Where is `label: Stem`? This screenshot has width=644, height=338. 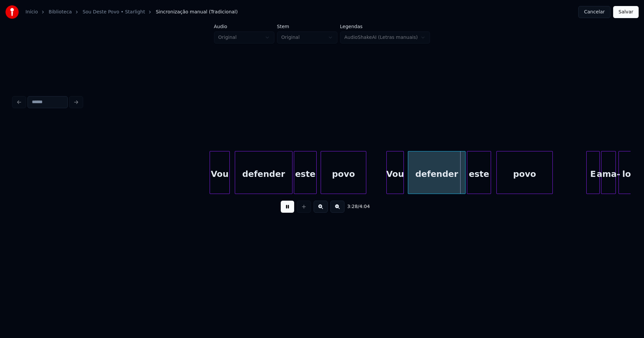
label: Stem is located at coordinates (307, 26).